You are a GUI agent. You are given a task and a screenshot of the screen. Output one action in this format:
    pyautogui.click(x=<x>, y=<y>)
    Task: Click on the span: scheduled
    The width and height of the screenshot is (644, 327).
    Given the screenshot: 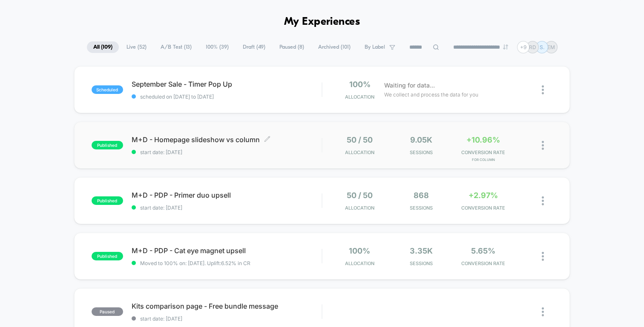 What is the action you would take?
    pyautogui.click(x=108, y=90)
    